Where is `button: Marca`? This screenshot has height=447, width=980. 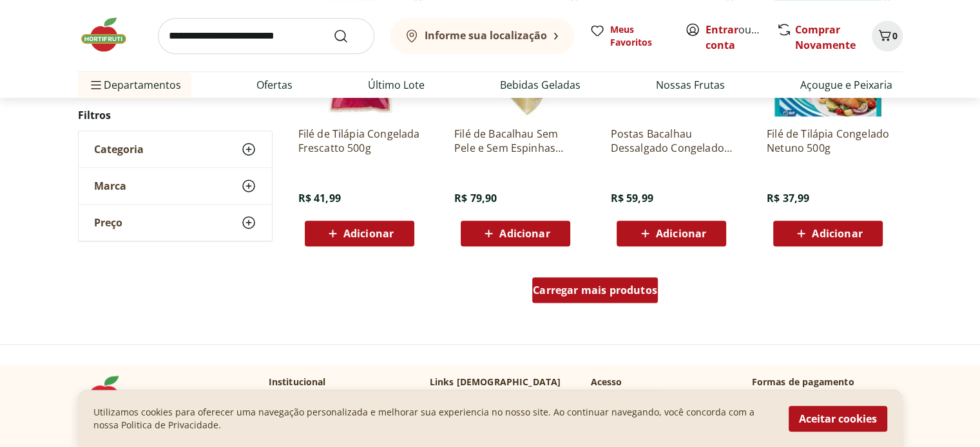 button: Marca is located at coordinates (175, 186).